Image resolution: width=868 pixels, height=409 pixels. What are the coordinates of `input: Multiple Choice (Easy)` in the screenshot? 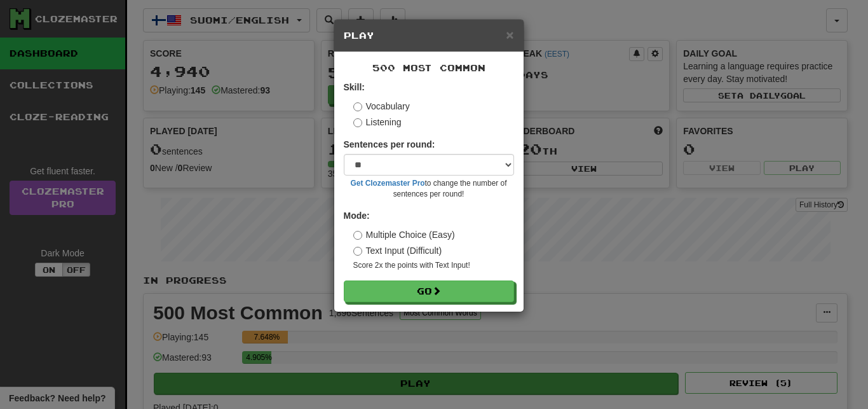 It's located at (358, 235).